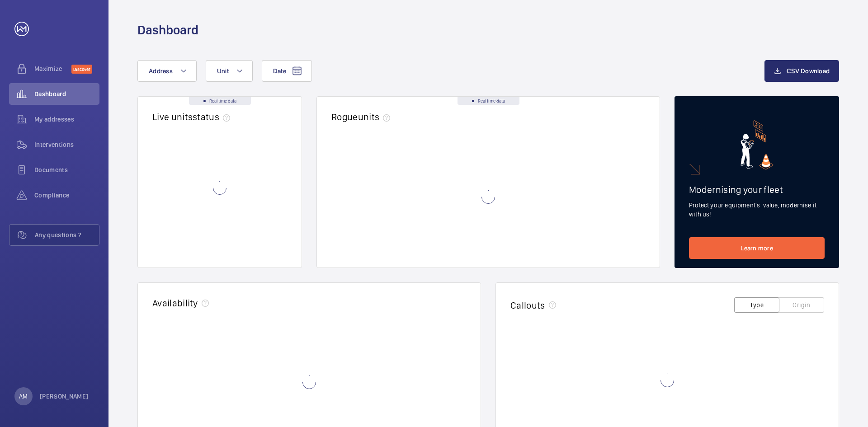  What do you see at coordinates (757, 189) in the screenshot?
I see `h2: Modernising your fleet` at bounding box center [757, 189].